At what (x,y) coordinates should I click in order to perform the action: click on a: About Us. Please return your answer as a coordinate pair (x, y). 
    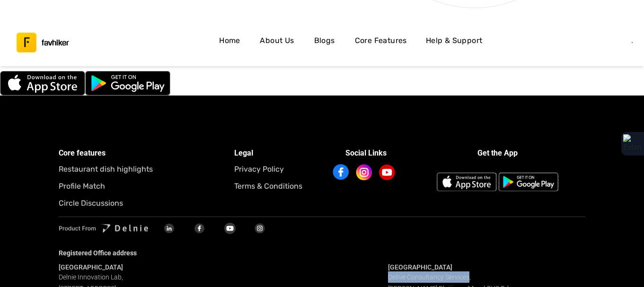
    Looking at the image, I should click on (277, 43).